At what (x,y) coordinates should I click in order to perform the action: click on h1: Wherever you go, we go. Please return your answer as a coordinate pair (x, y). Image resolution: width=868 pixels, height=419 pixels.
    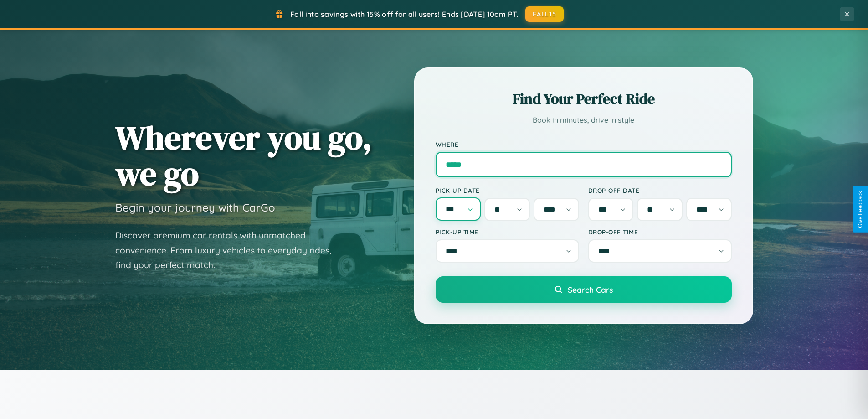
    Looking at the image, I should click on (244, 156).